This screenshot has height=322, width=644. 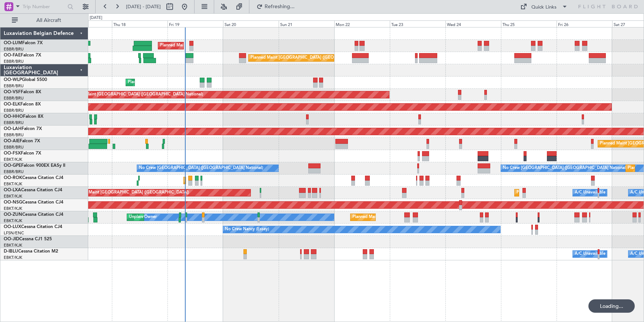 I want to click on span: OO-LXA, so click(x=12, y=190).